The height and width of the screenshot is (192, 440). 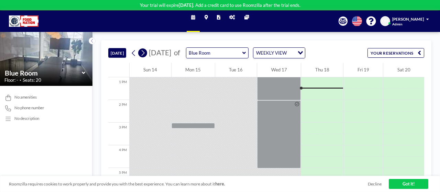 I want to click on span: Admin, so click(x=397, y=24).